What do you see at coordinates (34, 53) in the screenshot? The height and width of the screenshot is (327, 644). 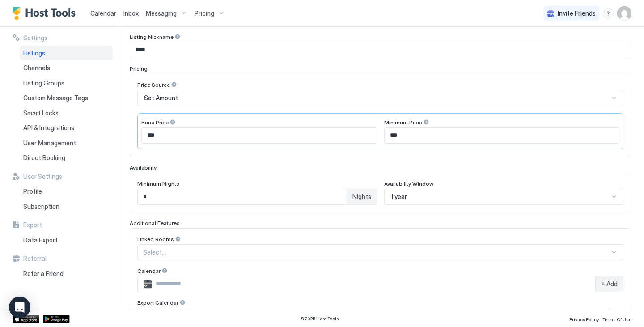 I see `span: Listings` at bounding box center [34, 53].